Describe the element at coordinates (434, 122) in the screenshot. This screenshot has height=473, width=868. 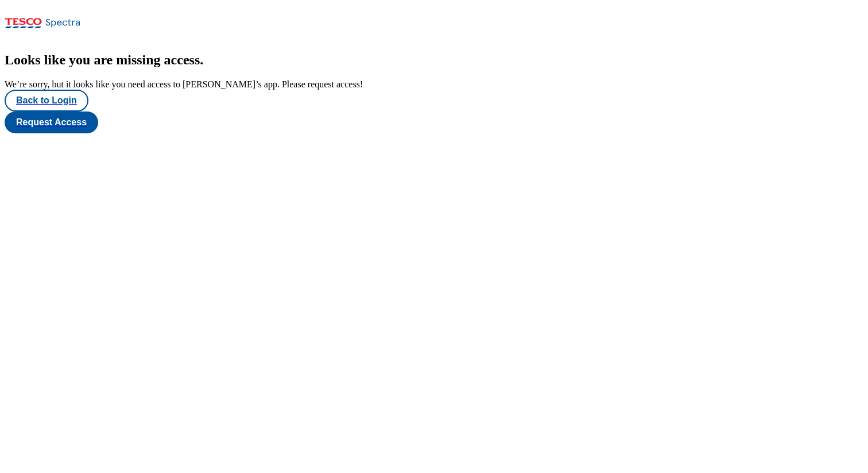
I see `a: Request Access` at that location.